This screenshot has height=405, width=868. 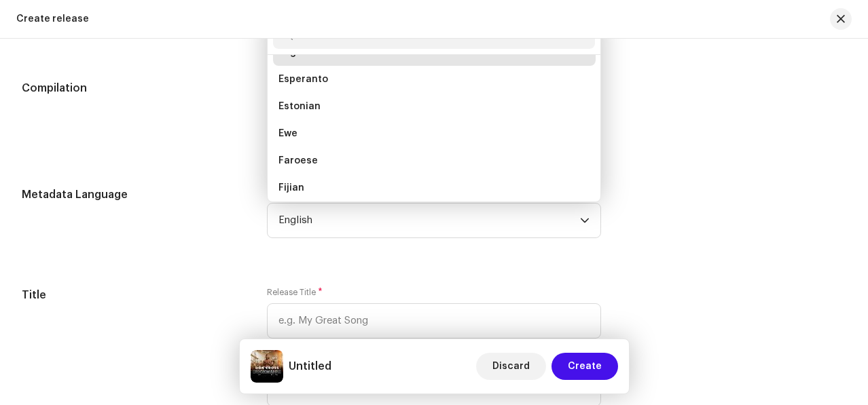 I want to click on h5: Compilation, so click(x=133, y=88).